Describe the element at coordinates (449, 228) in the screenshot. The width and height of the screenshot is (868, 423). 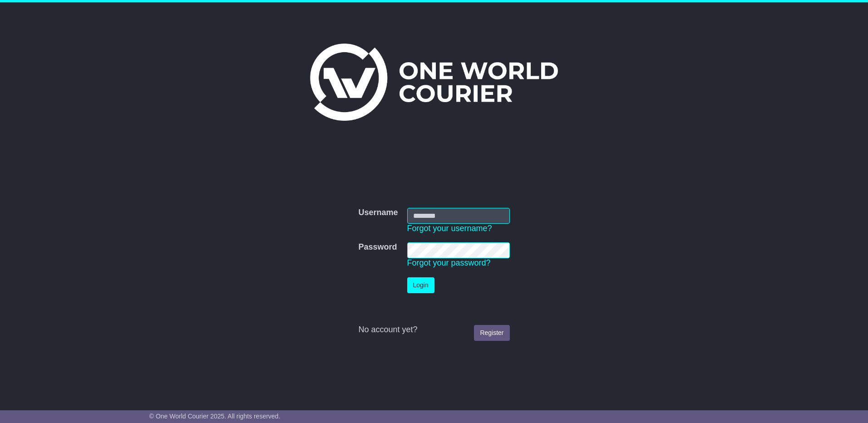
I see `a: Forgot your username?` at that location.